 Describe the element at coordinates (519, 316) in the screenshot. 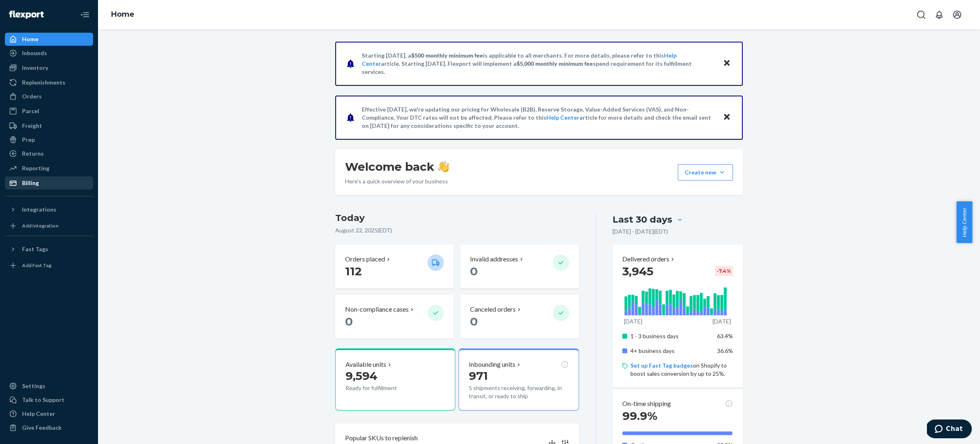

I see `button: Canceled orders 0` at that location.